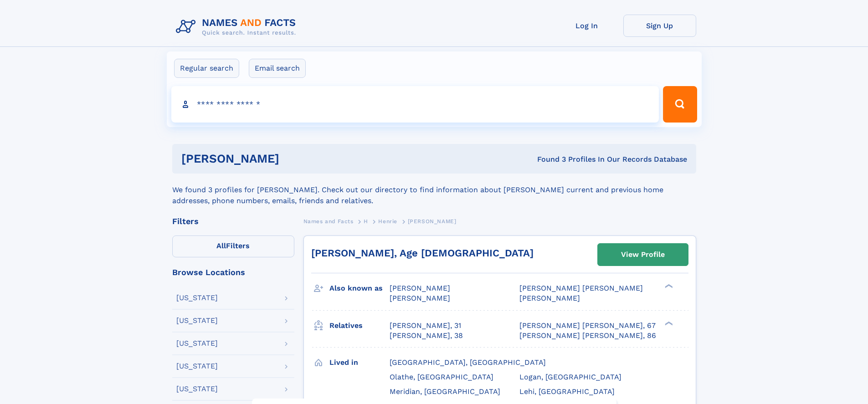 The image size is (868, 404). Describe the element at coordinates (238, 26) in the screenshot. I see `img: Logo Names and Facts` at that location.